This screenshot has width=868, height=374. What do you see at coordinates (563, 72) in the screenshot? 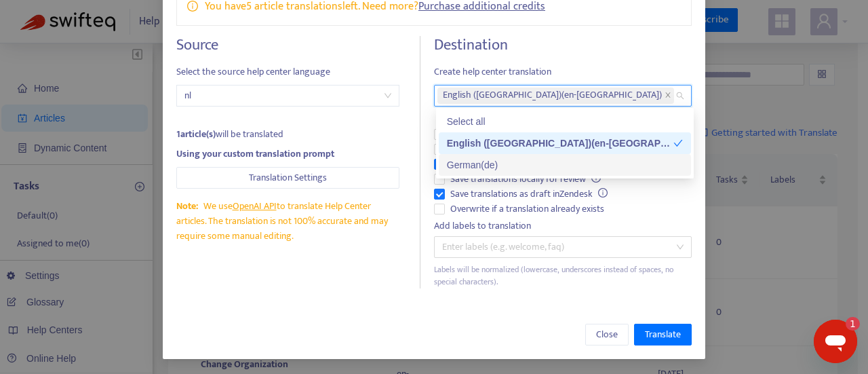
I see `span: Create help center translation` at bounding box center [563, 72].